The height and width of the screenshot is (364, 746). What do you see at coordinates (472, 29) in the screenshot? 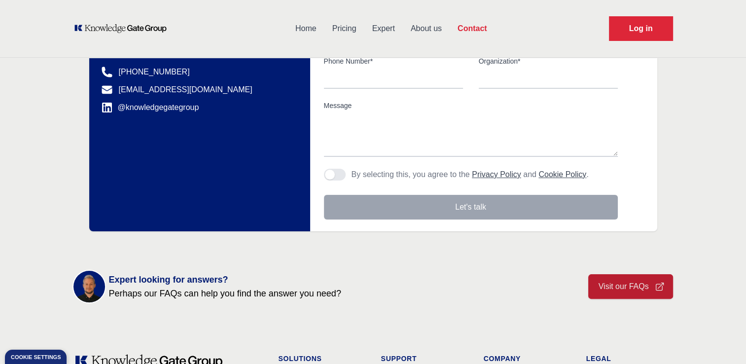
I see `a: Contact` at bounding box center [472, 29].